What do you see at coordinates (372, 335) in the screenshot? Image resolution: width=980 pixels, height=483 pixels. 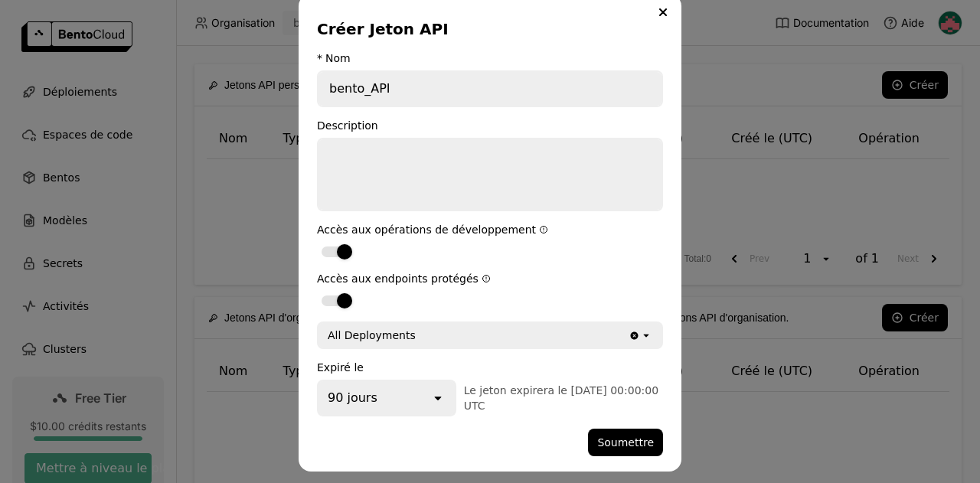 I see `div: All Deployments` at bounding box center [372, 335].